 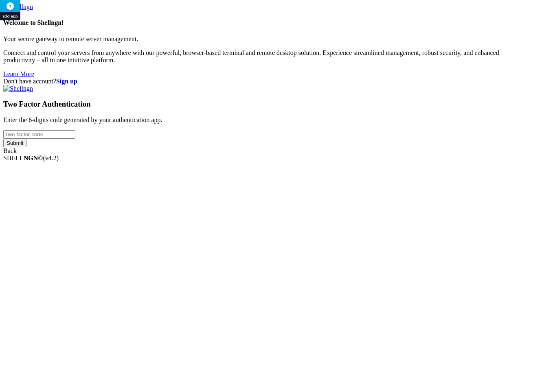 I want to click on div: Don't have account?, so click(x=266, y=81).